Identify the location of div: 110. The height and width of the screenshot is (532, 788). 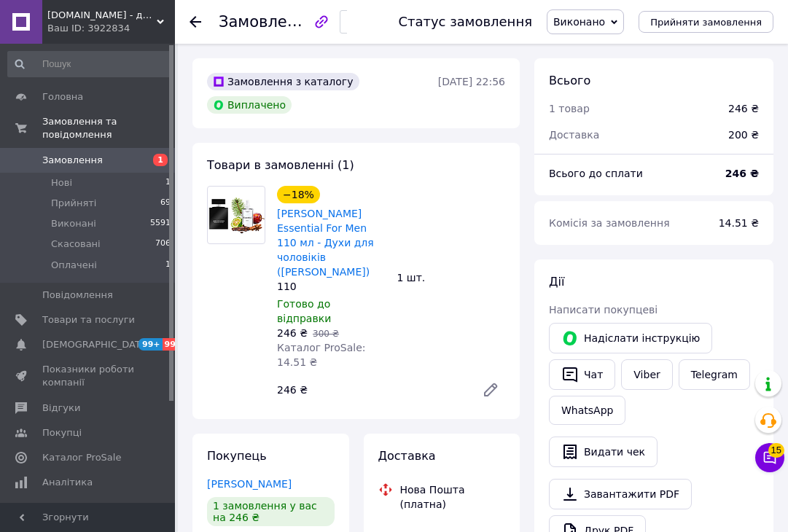
(330, 287).